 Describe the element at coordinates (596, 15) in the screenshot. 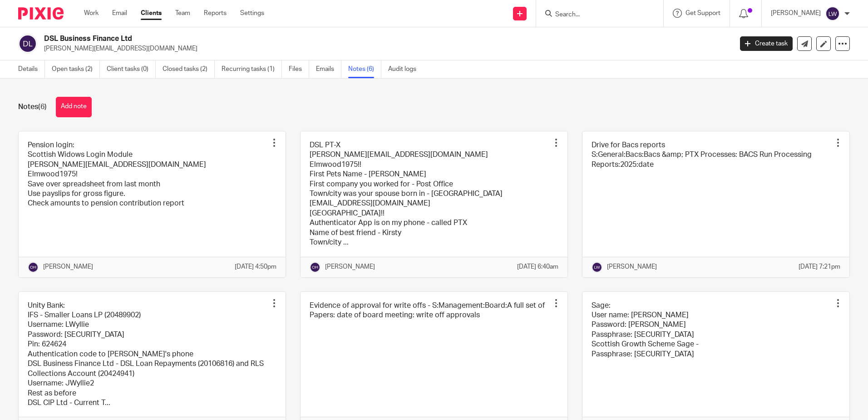

I see `input: Search` at that location.